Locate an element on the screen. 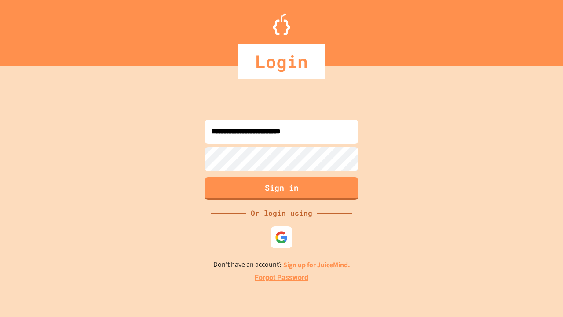  p: Don't have an account? is located at coordinates (281, 264).